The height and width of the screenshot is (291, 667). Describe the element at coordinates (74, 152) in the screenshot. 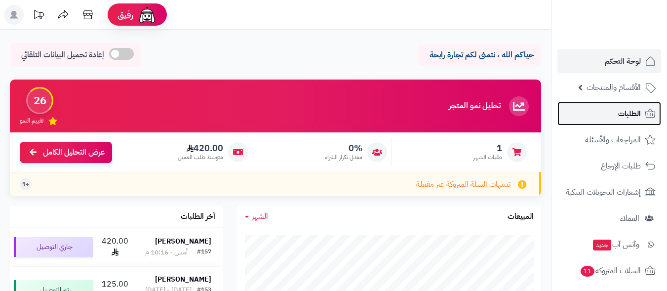

I see `span: عرض التحليل الكامل` at that location.